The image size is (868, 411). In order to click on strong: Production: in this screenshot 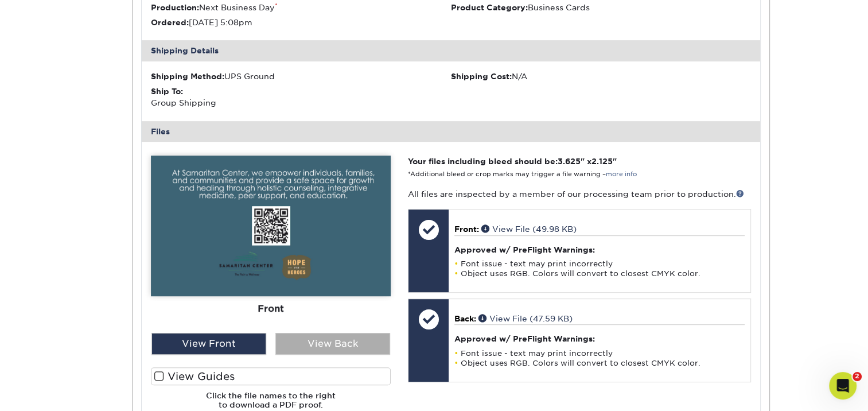, I will do `click(175, 7)`.